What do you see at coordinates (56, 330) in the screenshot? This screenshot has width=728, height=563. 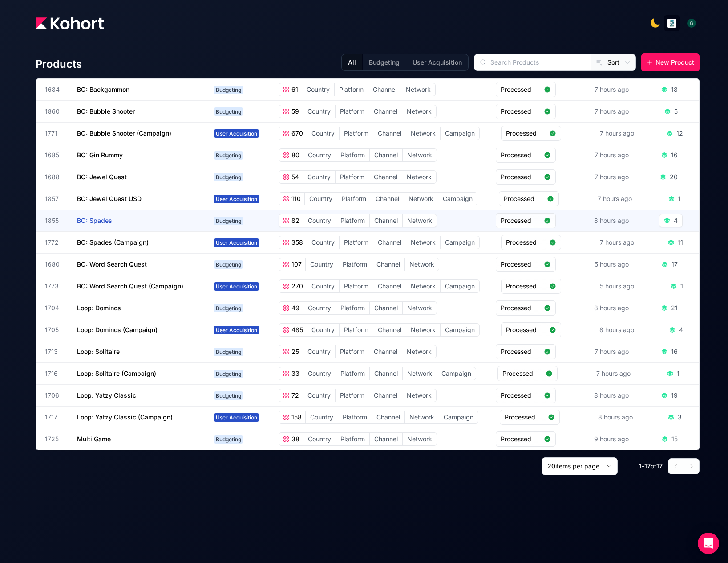 I see `span: 1705` at bounding box center [56, 330].